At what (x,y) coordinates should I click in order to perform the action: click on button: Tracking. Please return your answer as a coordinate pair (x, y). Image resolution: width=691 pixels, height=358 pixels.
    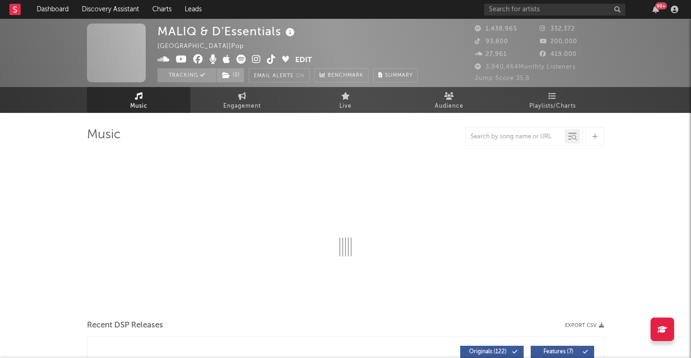
    Looking at the image, I should click on (187, 75).